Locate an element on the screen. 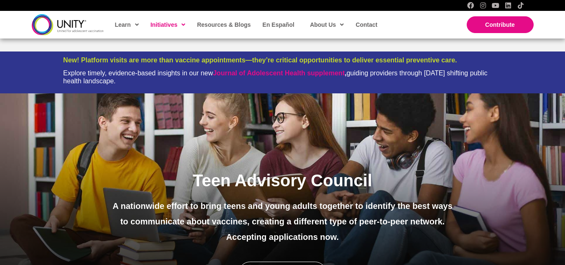 Image resolution: width=565 pixels, height=265 pixels. a: Contact is located at coordinates (366, 25).